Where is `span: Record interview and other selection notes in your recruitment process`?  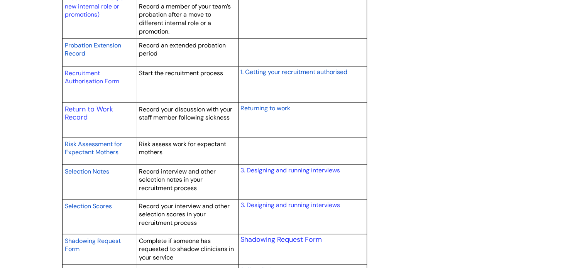 span: Record interview and other selection notes in your recruitment process is located at coordinates (177, 180).